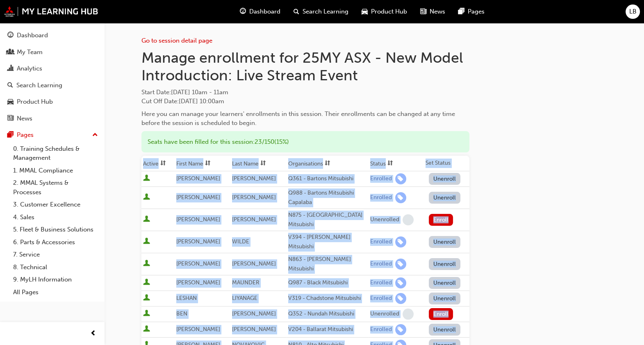 The height and width of the screenshot is (345, 644). Describe the element at coordinates (95, 135) in the screenshot. I see `span: up-icon` at that location.